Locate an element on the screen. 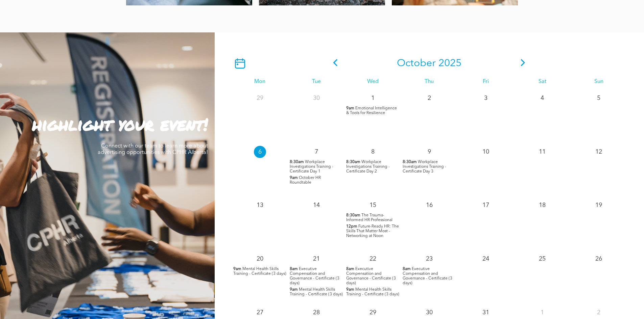 This screenshot has height=319, width=644. p: 4 is located at coordinates (542, 98).